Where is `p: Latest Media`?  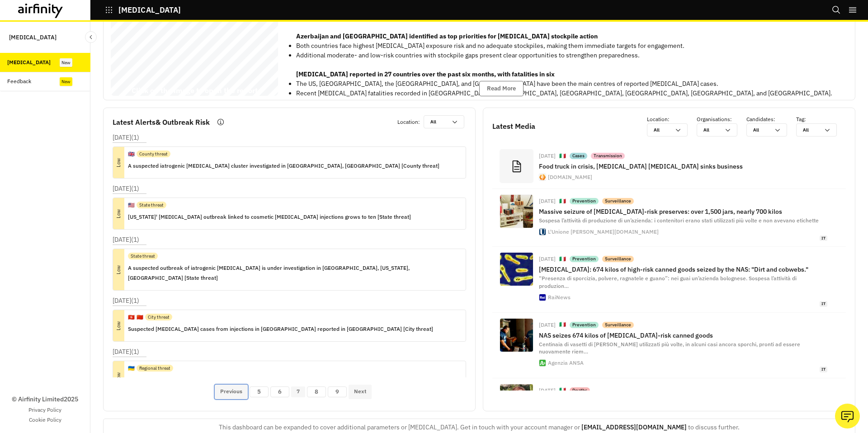 p: Latest Media is located at coordinates (514, 126).